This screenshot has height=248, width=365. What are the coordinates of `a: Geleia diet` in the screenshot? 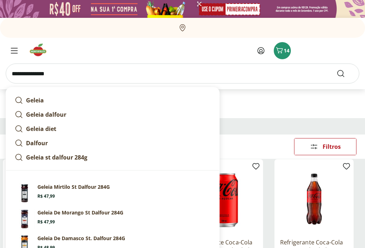 It's located at (113, 129).